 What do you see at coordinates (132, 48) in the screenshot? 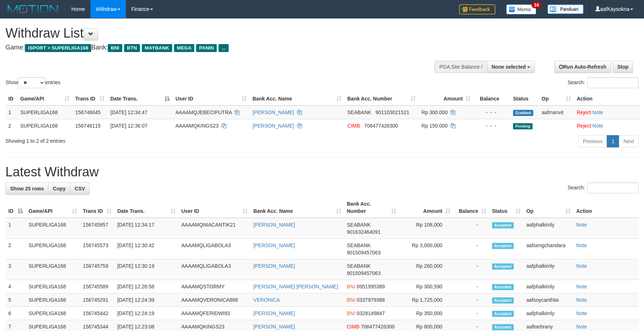
I see `span: BTN` at bounding box center [132, 48].